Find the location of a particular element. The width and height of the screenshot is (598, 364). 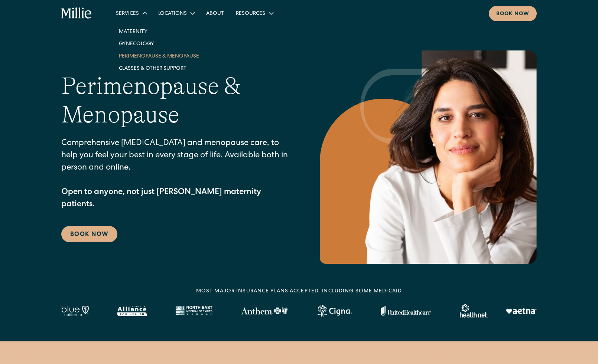

nav: Services is located at coordinates (159, 50).